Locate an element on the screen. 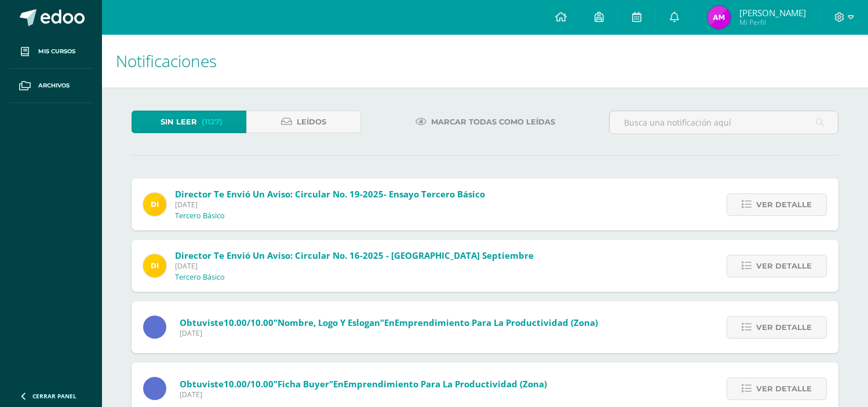 This screenshot has width=868, height=407. span: Director te envió un aviso: Circular No. 19-2025- Ensayo Tercero Básico is located at coordinates (330, 194).